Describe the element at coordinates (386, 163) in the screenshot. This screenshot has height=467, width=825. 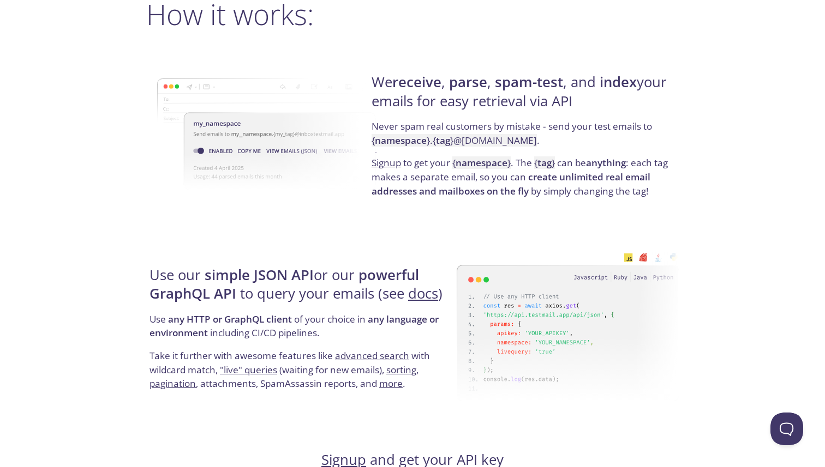
I see `a: Signup` at that location.